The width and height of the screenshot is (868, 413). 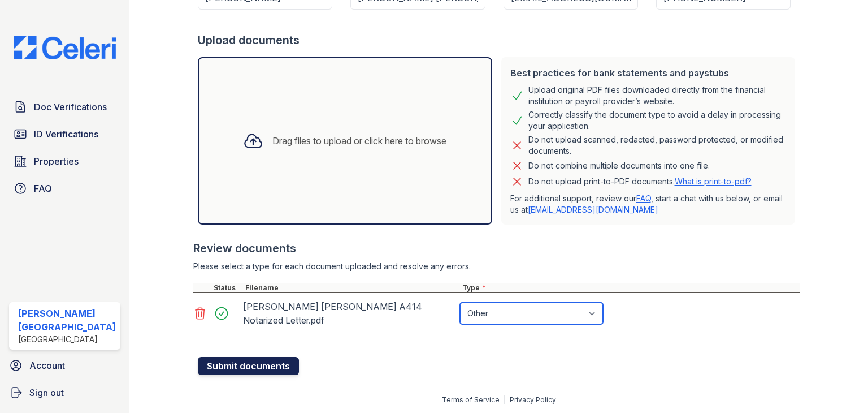 I want to click on a: Account, so click(x=64, y=365).